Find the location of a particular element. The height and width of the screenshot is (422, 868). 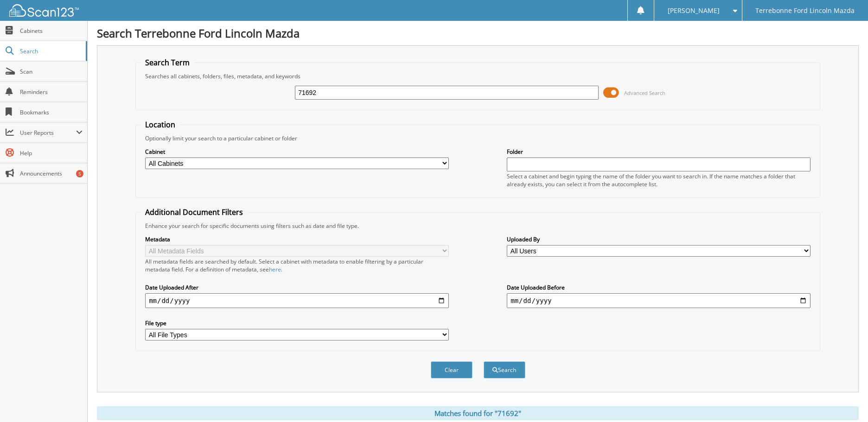

label: Folder is located at coordinates (658, 151).